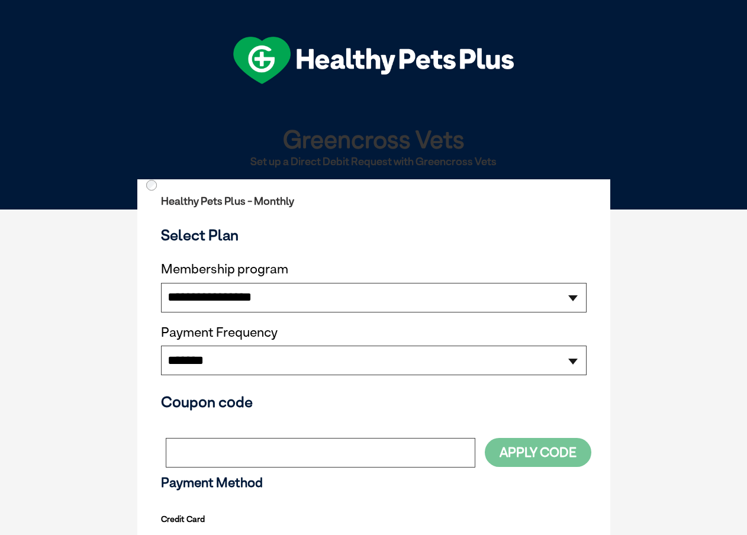  I want to click on h3: Select Plan, so click(374, 235).